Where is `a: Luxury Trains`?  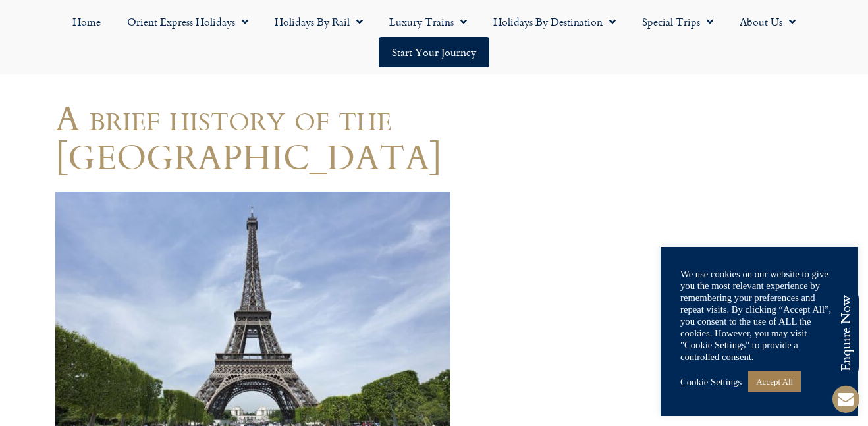
a: Luxury Trains is located at coordinates (428, 22).